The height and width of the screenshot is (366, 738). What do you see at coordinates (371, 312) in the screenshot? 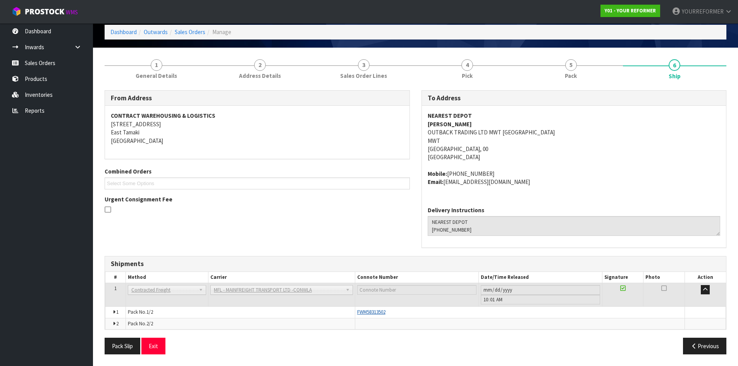
I see `span: FWM58313502` at bounding box center [371, 312].